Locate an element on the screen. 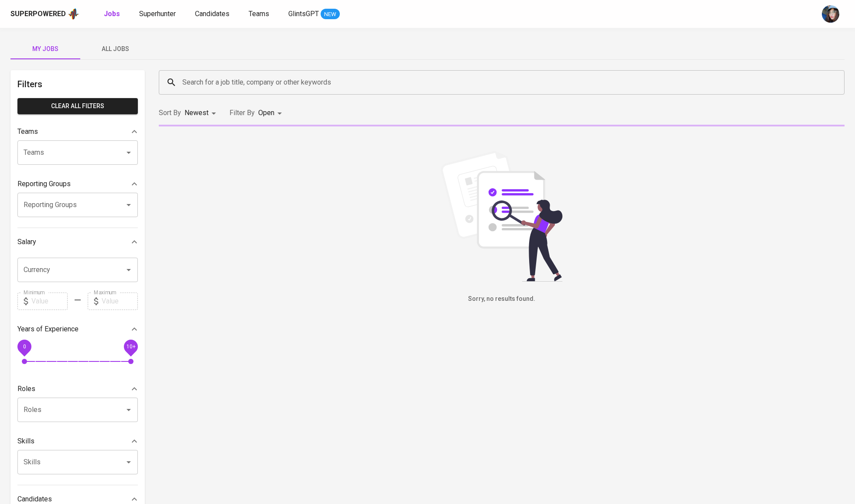  span: Candidates is located at coordinates (212, 14).